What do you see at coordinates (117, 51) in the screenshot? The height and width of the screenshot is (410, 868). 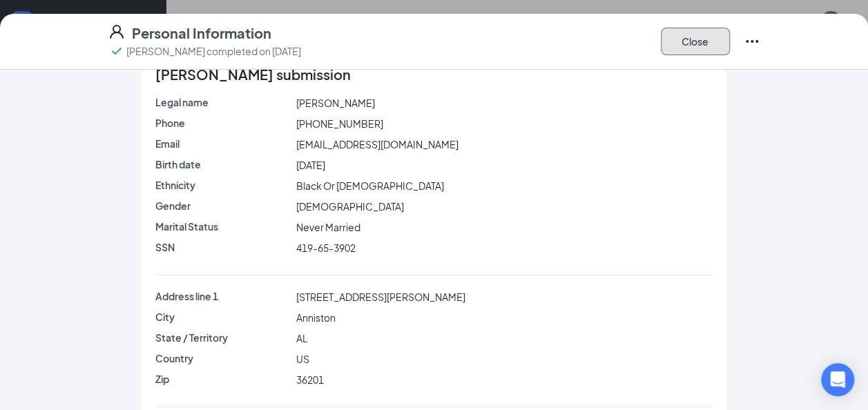 I see `svg: Checkmark` at bounding box center [117, 51].